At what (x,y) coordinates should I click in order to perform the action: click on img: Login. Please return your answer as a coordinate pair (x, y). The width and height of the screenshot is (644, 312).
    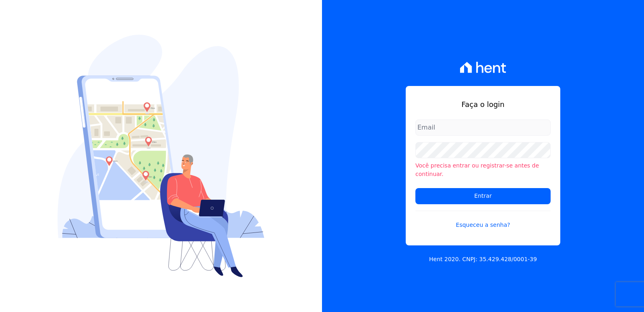
    Looking at the image, I should click on (161, 155).